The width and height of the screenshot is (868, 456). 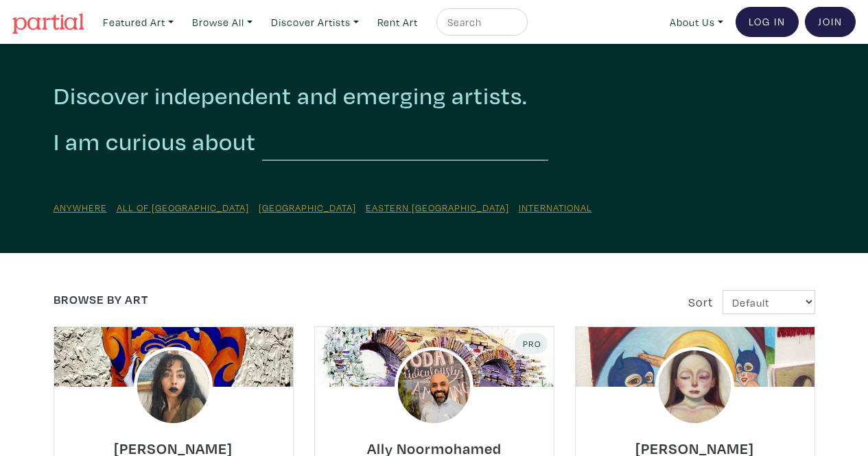 What do you see at coordinates (531, 344) in the screenshot?
I see `span: Pro` at bounding box center [531, 344].